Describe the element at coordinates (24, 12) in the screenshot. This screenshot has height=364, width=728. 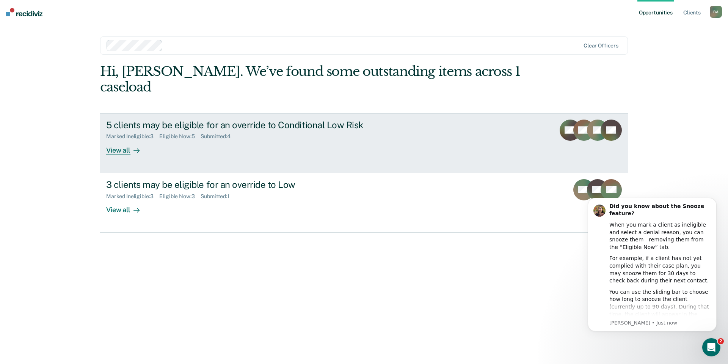
I see `img: Recidiviz` at that location.